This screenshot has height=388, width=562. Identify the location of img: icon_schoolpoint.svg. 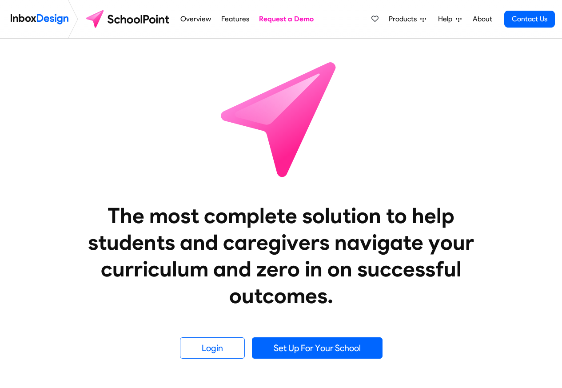
(281, 119).